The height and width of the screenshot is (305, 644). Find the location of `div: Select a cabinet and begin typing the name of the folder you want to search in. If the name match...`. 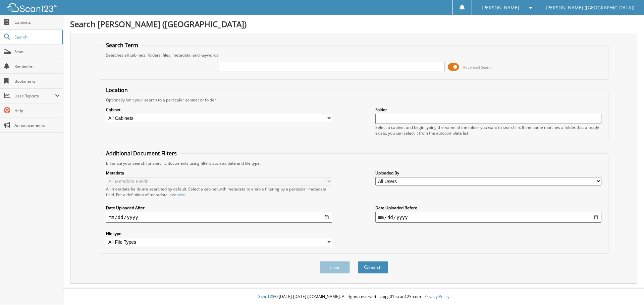

div: Select a cabinet and begin typing the name of the folder you want to search in. If the name match... is located at coordinates (488, 130).